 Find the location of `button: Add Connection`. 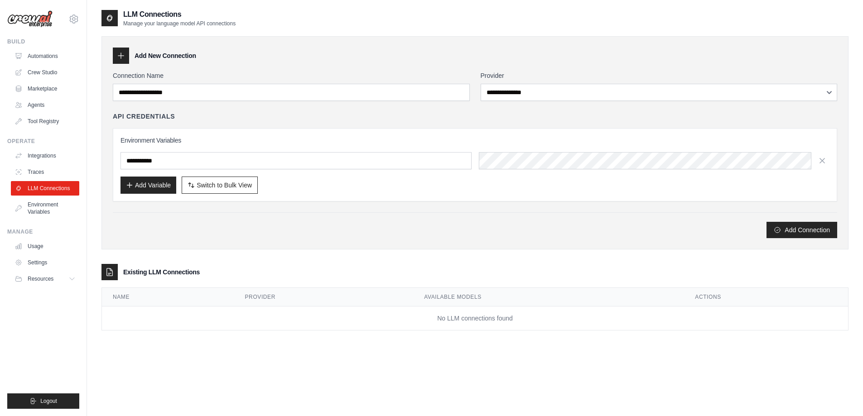

button: Add Connection is located at coordinates (802, 230).